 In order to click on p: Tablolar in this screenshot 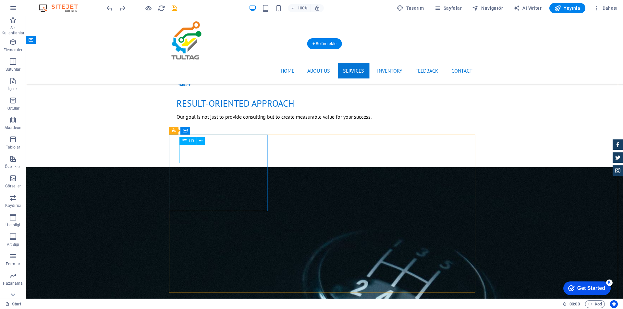, I will do `click(13, 147)`.